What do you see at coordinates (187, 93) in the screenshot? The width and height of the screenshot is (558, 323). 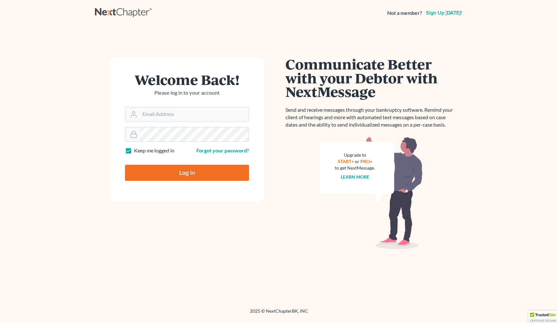 I see `p: Please log in to your account` at bounding box center [187, 93].